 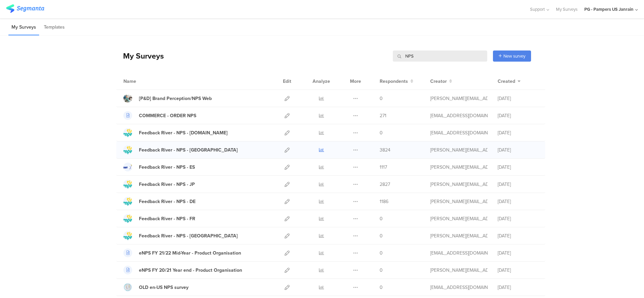 What do you see at coordinates (167, 218) in the screenshot?
I see `div: Feedback River - NPS - FR` at bounding box center [167, 218].